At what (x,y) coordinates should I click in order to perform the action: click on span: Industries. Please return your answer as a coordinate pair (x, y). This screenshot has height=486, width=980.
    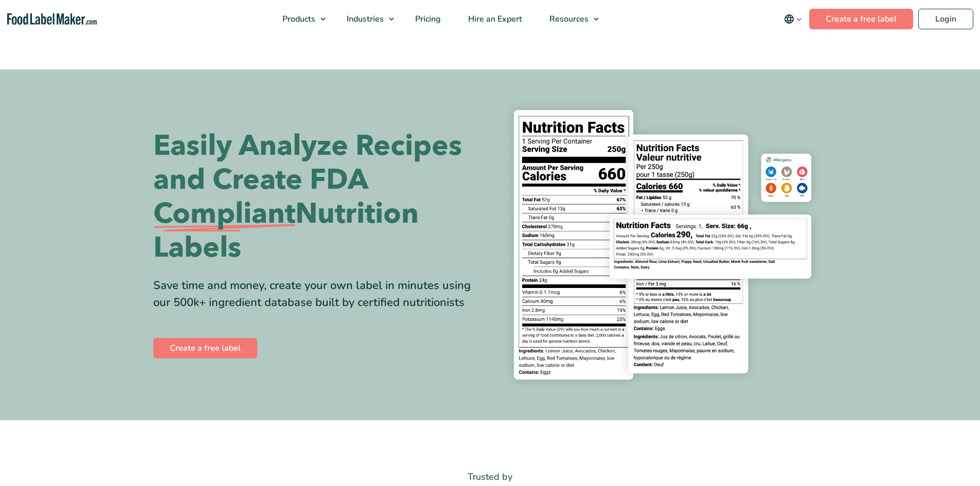
    Looking at the image, I should click on (364, 19).